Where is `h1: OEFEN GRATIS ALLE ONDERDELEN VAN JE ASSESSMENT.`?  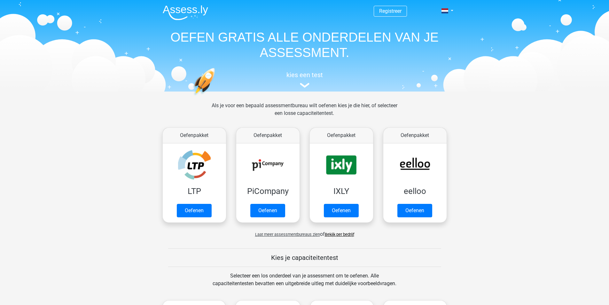
h1: OEFEN GRATIS ALLE ONDERDELEN VAN JE ASSESSMENT. is located at coordinates (305, 45).